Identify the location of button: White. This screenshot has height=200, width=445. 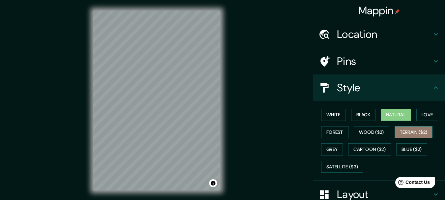
(333, 115).